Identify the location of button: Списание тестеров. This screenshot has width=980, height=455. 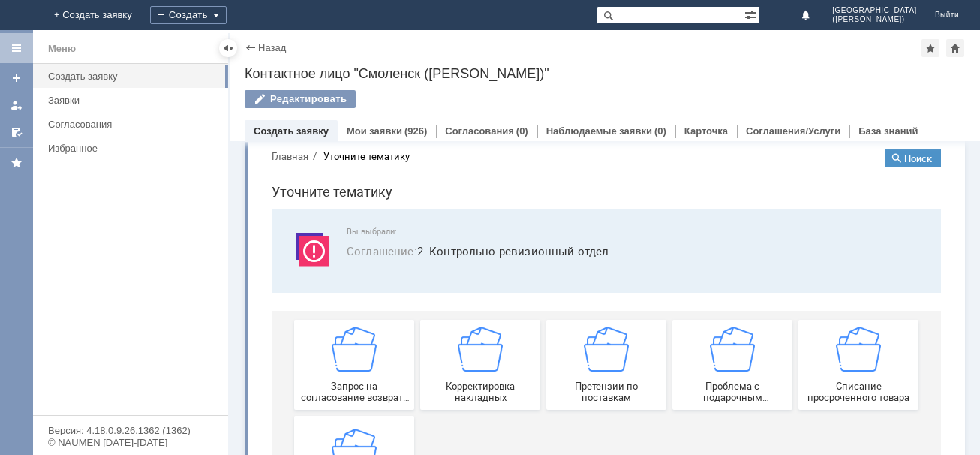
(95, 323).